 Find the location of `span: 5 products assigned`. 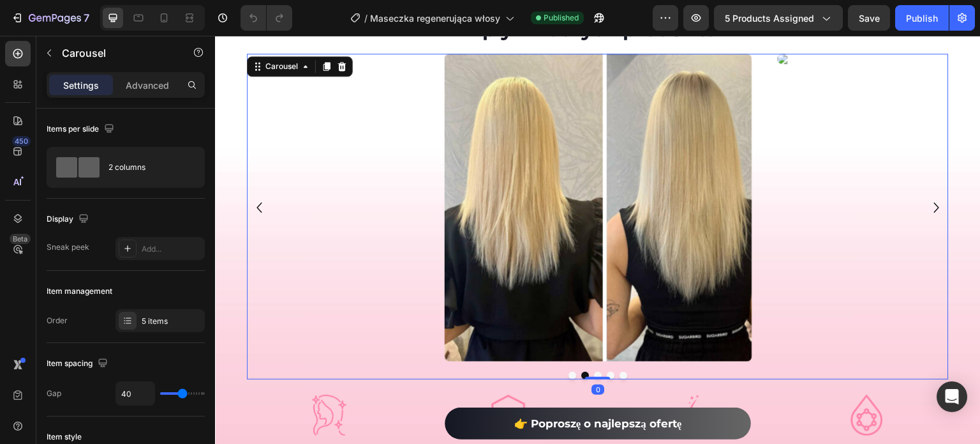

span: 5 products assigned is located at coordinates (770, 18).